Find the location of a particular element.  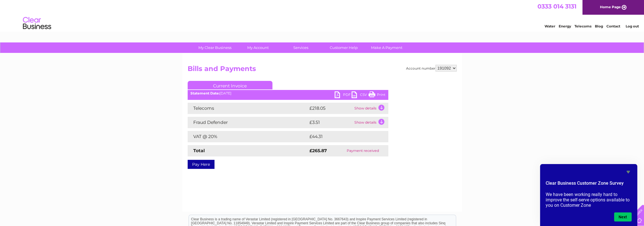

a: Services is located at coordinates (301, 47).